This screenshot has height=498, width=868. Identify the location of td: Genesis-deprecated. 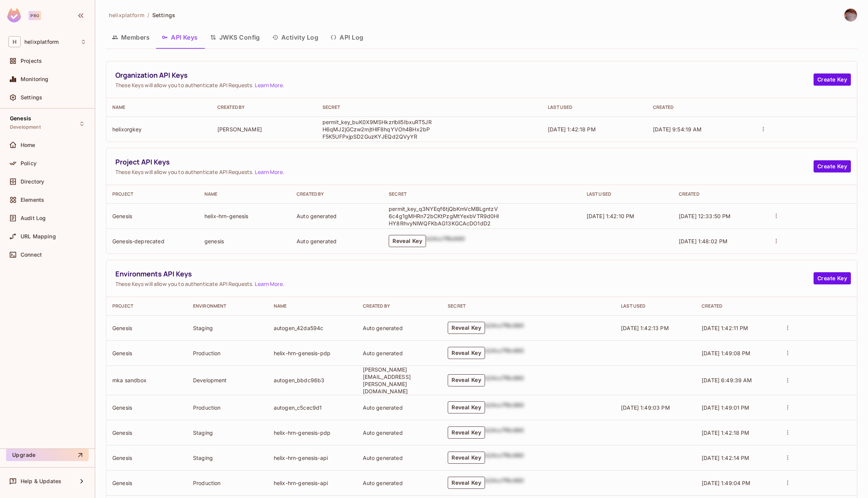
(152, 241).